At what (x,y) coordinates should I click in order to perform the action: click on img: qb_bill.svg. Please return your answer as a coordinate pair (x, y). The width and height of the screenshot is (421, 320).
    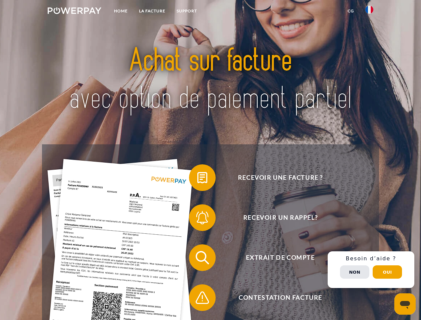
    Looking at the image, I should click on (202, 178).